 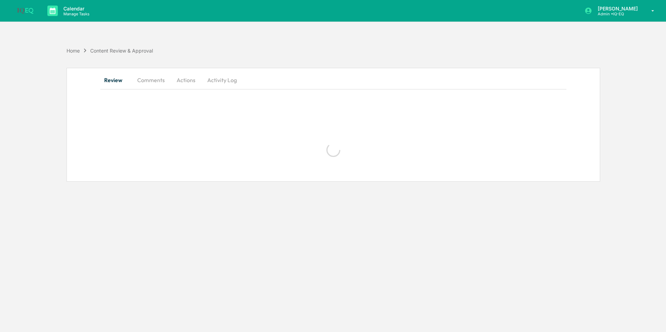 What do you see at coordinates (222, 80) in the screenshot?
I see `button: Activity Log` at bounding box center [222, 80].